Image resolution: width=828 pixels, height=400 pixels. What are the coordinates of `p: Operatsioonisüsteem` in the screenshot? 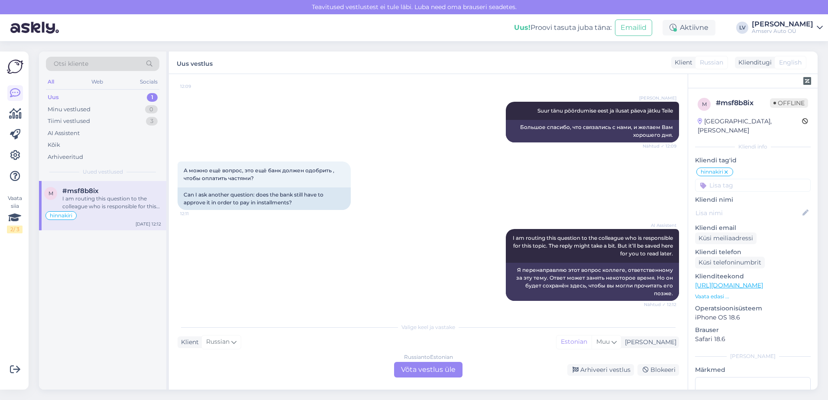 It's located at (752, 308).